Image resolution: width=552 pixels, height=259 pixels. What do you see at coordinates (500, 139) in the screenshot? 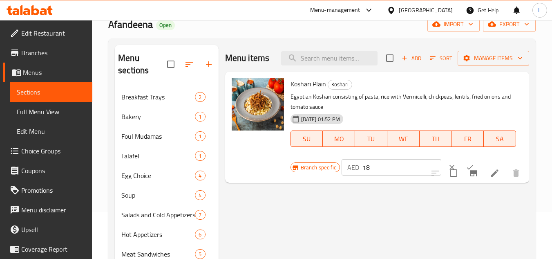
I see `span: SA` at bounding box center [500, 139].